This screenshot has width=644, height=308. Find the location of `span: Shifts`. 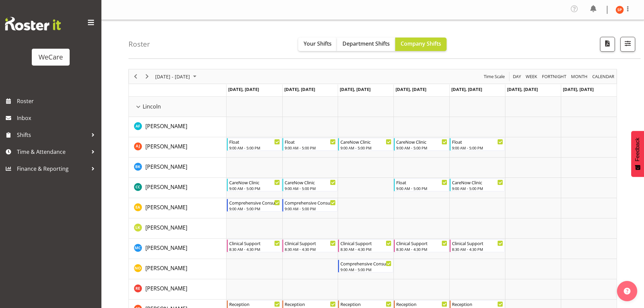

span: Shifts is located at coordinates (52, 135).